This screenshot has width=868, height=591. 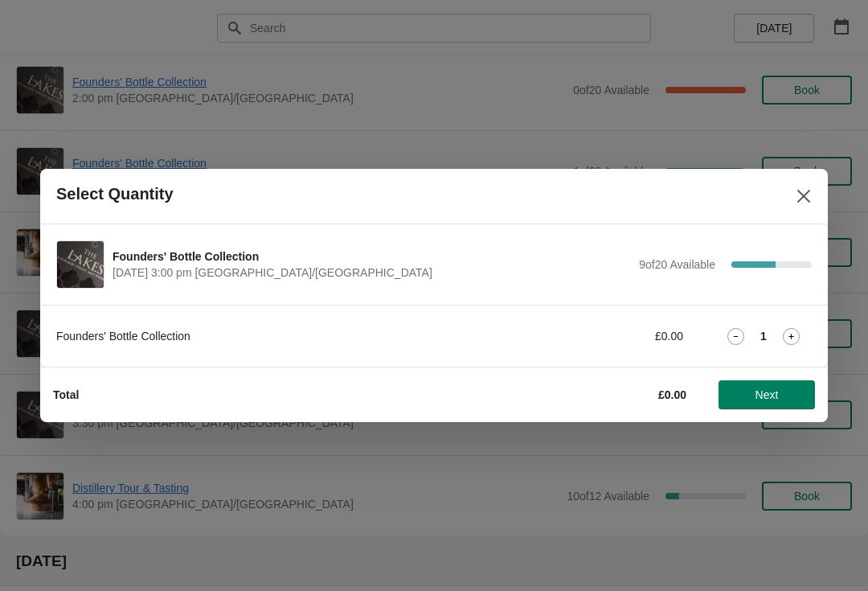 What do you see at coordinates (804, 196) in the screenshot?
I see `button: Close` at bounding box center [804, 196].